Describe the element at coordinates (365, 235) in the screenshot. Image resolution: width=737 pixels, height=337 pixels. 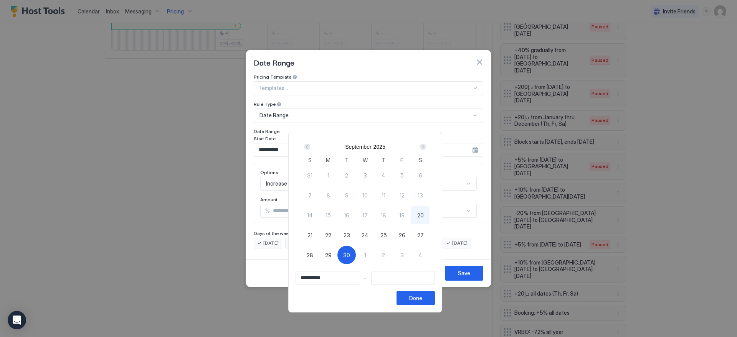
I see `span: 24` at that location.